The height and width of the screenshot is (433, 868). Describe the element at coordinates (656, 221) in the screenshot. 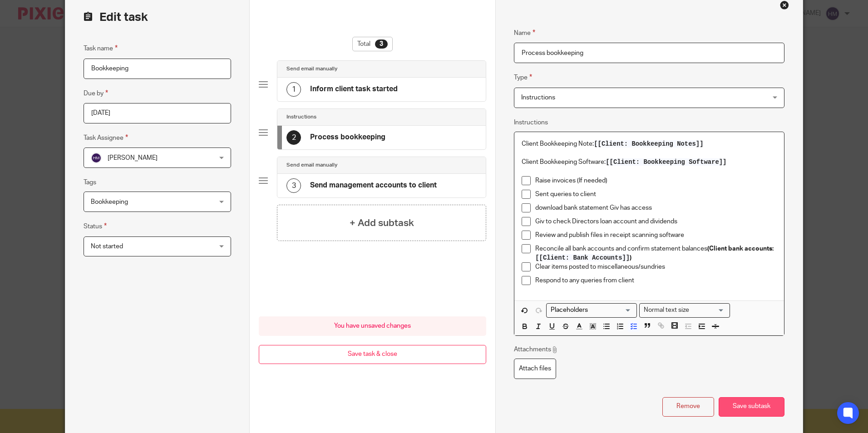

I see `p: Giv to check Directors loan account and dividends` at that location.